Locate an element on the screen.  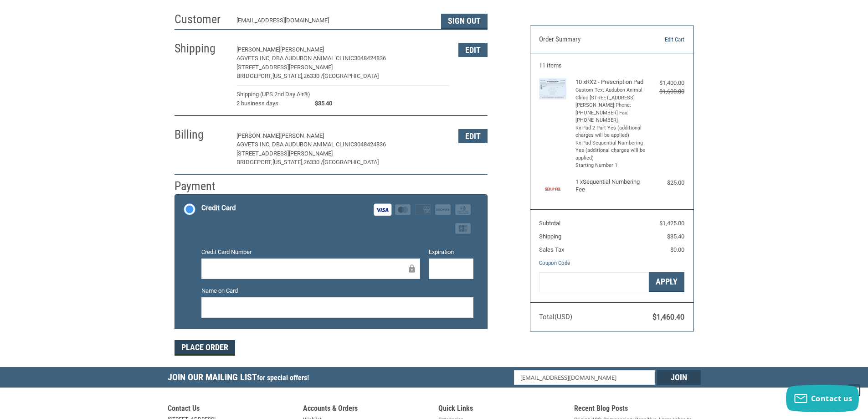
h2: Payment is located at coordinates (201, 186).